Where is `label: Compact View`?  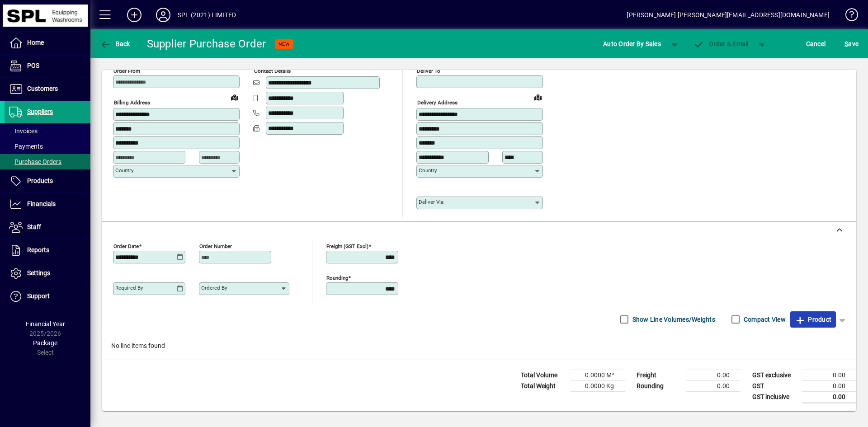 label: Compact View is located at coordinates (764, 319).